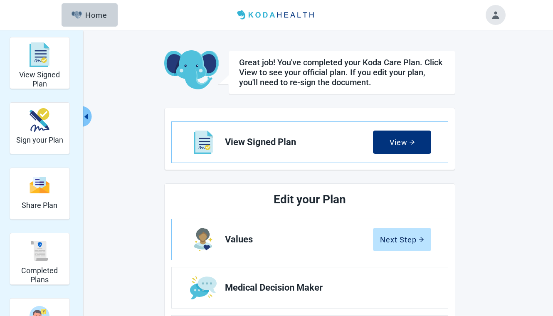 Image resolution: width=553 pixels, height=316 pixels. I want to click on div: Share Plan, so click(39, 193).